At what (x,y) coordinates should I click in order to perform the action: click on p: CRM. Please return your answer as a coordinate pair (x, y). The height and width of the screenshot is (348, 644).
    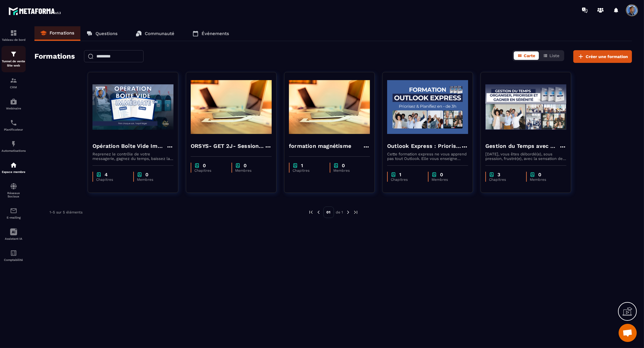
    Looking at the image, I should click on (14, 87).